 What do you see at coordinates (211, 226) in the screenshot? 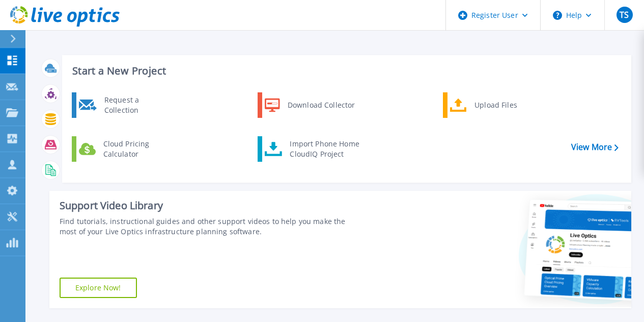
I see `div: Find tutorials, instructional guides and other support videos to help you make the most of your L...` at bounding box center [211, 226].